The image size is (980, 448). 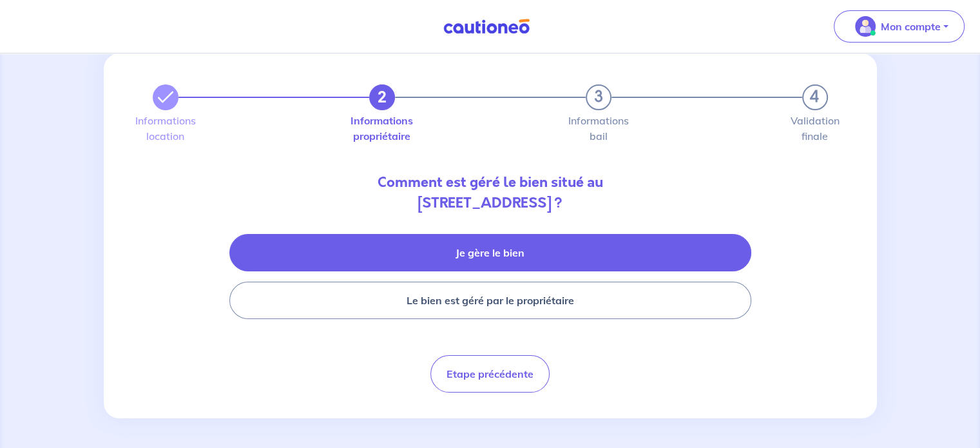 I want to click on button: 2, so click(x=382, y=97).